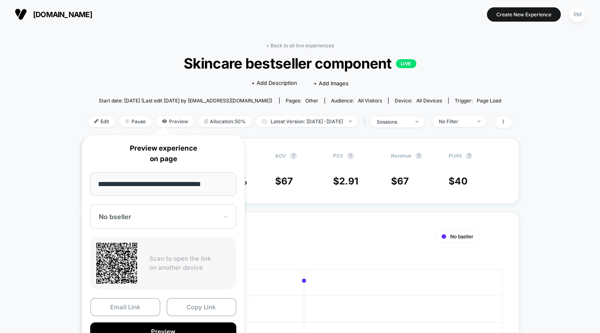 The image size is (600, 333). I want to click on span: No bseller, so click(462, 236).